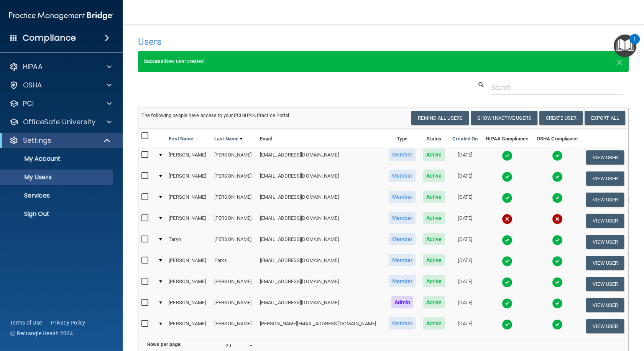 This screenshot has height=351, width=644. I want to click on a: Created On, so click(465, 139).